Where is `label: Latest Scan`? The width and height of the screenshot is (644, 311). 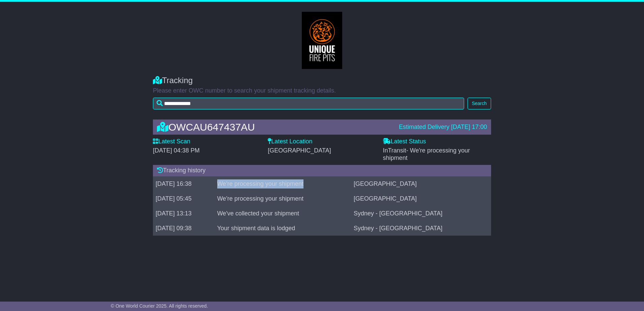
label: Latest Scan is located at coordinates (172, 142).